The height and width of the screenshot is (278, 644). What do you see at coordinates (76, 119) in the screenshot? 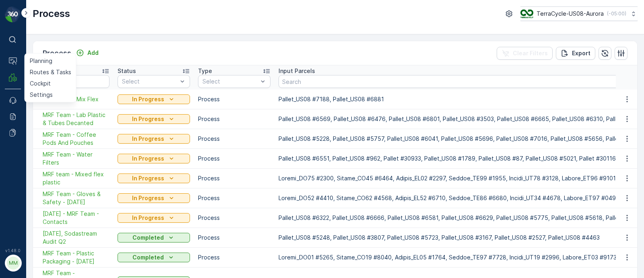
I see `a: MRF Team - Lab Plastic & Tubes Decanted` at bounding box center [76, 119].